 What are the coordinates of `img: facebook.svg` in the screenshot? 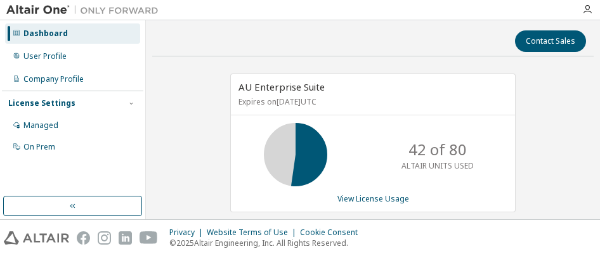 It's located at (83, 238).